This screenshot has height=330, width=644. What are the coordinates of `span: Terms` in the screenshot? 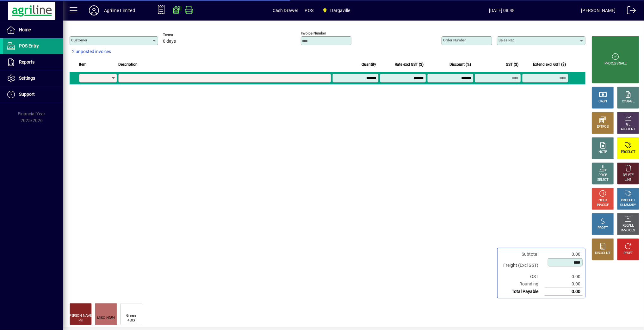 It's located at (182, 35).